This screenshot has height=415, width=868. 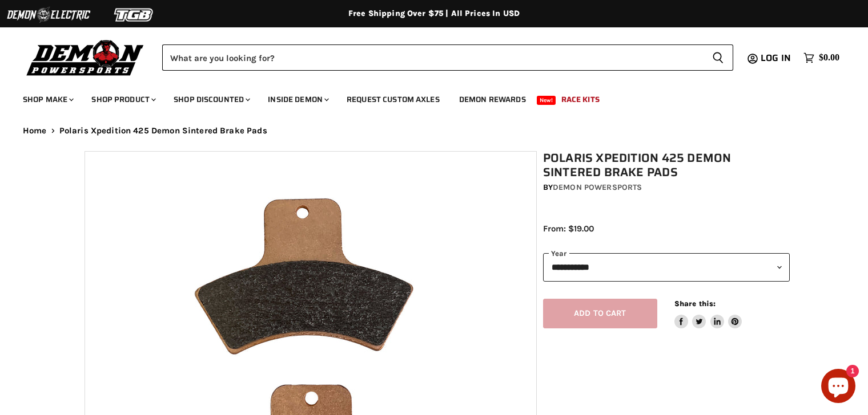 What do you see at coordinates (163, 131) in the screenshot?
I see `span: Polaris Xpedition 425 Demon Sintered Brake Pads` at bounding box center [163, 131].